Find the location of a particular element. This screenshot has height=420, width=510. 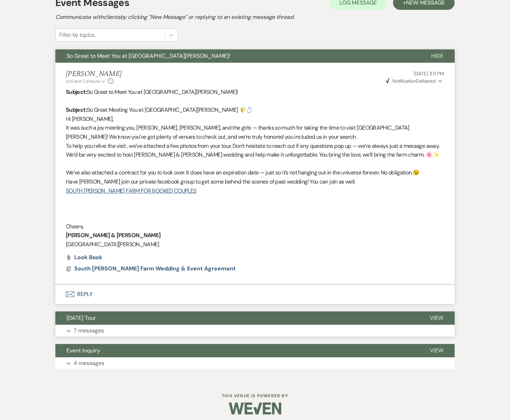

button: 4 messages is located at coordinates (255, 363).